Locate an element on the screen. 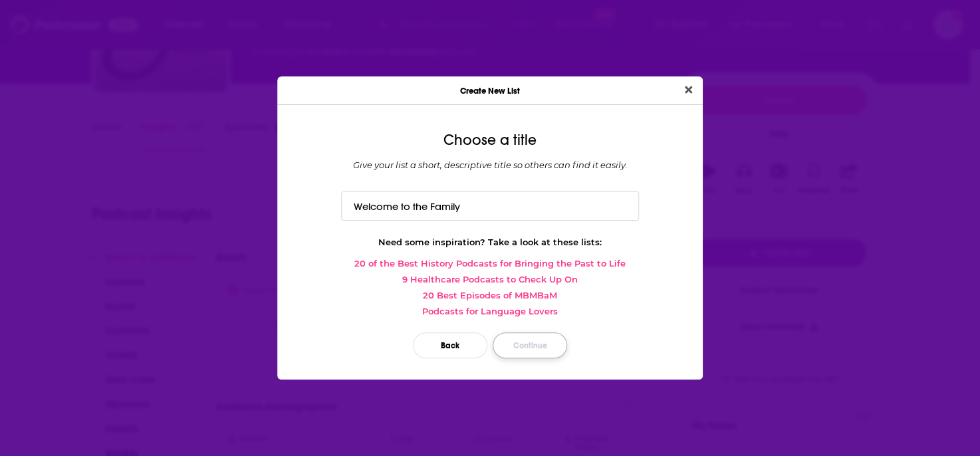  input: Top True Crime podcasts of 2020... is located at coordinates (490, 205).